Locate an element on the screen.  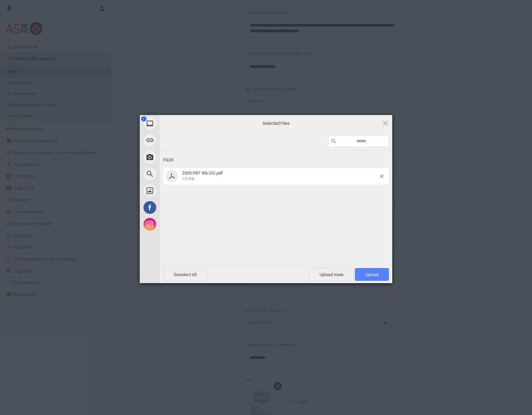
span: 151KB is located at coordinates (188, 179).